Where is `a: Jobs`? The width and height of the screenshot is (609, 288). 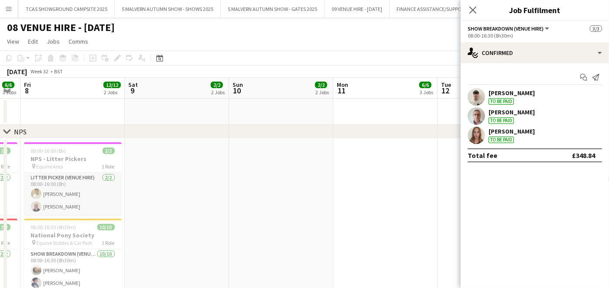
a: Jobs is located at coordinates (53, 41).